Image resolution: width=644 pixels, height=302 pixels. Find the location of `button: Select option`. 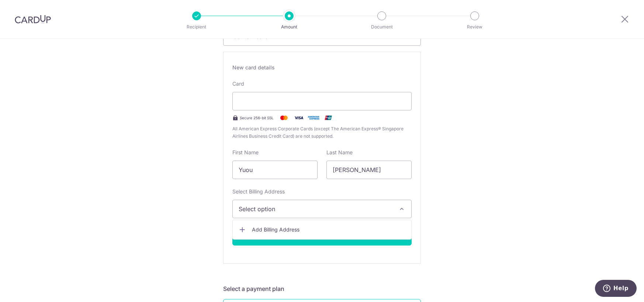

button: Select option is located at coordinates (322, 209).